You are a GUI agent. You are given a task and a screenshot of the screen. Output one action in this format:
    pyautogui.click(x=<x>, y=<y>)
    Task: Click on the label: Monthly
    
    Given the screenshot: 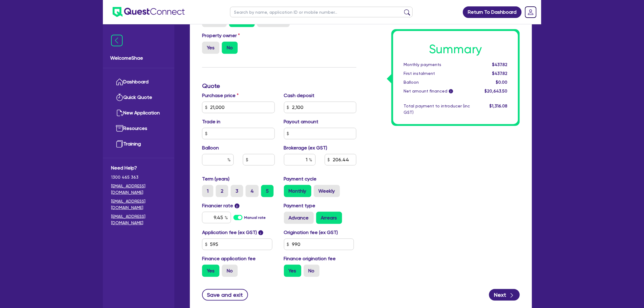 What is the action you would take?
    pyautogui.click(x=298, y=191)
    